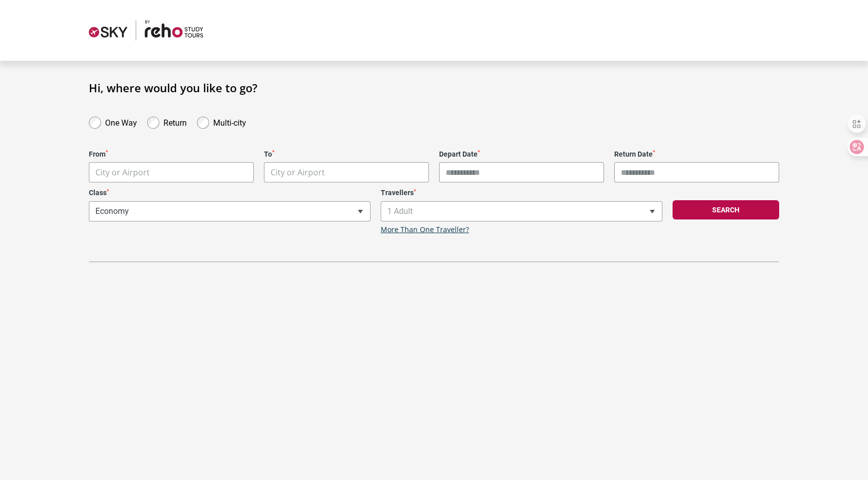 Image resolution: width=868 pixels, height=480 pixels. Describe the element at coordinates (229, 122) in the screenshot. I see `label: Multi-city` at that location.